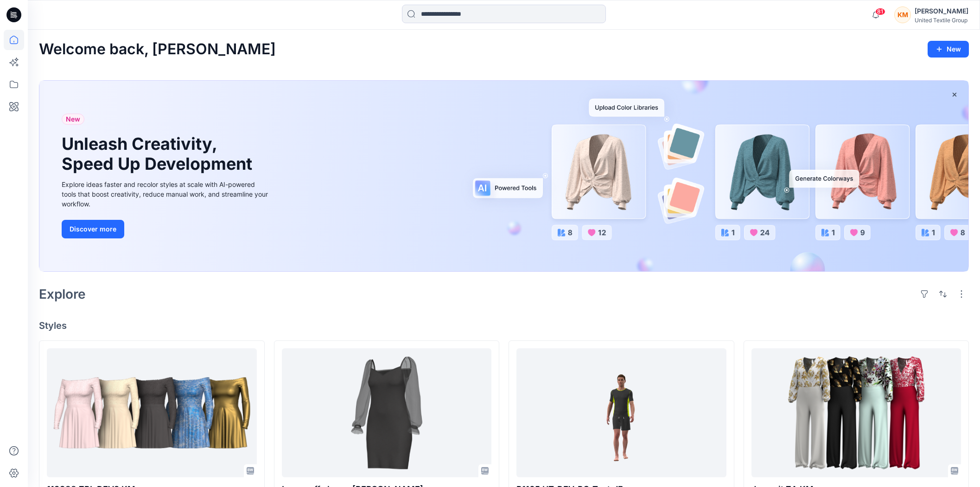  Describe the element at coordinates (903, 15) in the screenshot. I see `div: KM` at that location.